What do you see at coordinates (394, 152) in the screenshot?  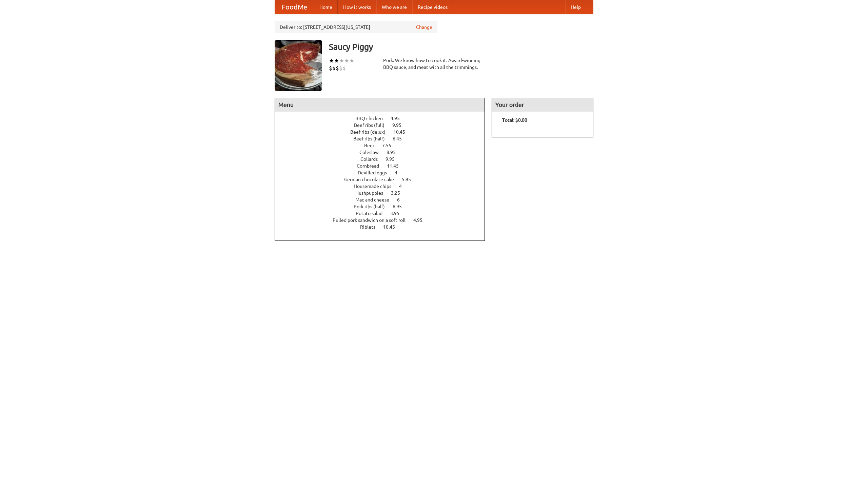 I see `span: 8.95` at bounding box center [394, 152].